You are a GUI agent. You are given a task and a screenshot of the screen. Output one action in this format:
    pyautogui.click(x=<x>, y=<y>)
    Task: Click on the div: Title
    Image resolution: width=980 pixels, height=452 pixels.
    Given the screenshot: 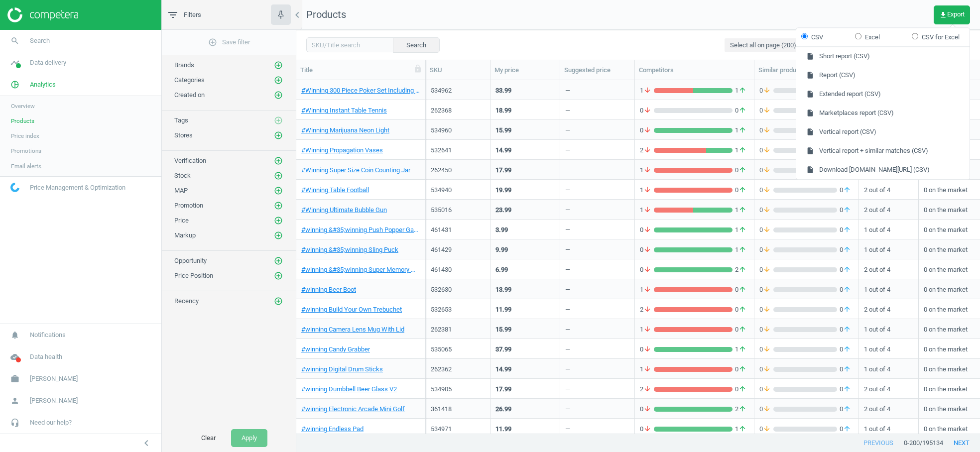 What is the action you would take?
    pyautogui.click(x=361, y=70)
    